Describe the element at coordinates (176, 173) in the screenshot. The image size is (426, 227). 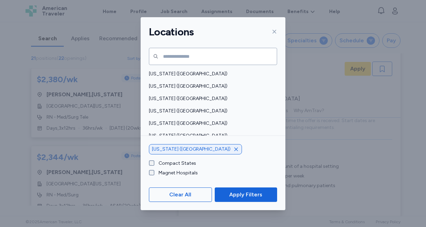
I see `label: Magnet Hospitals` at that location.